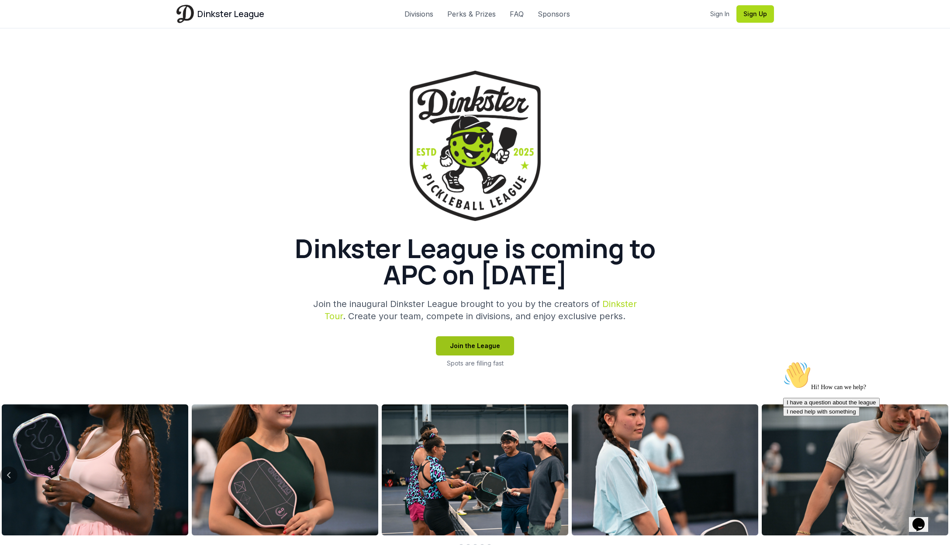 The width and height of the screenshot is (950, 545). I want to click on p: Spots are filling fast, so click(475, 363).